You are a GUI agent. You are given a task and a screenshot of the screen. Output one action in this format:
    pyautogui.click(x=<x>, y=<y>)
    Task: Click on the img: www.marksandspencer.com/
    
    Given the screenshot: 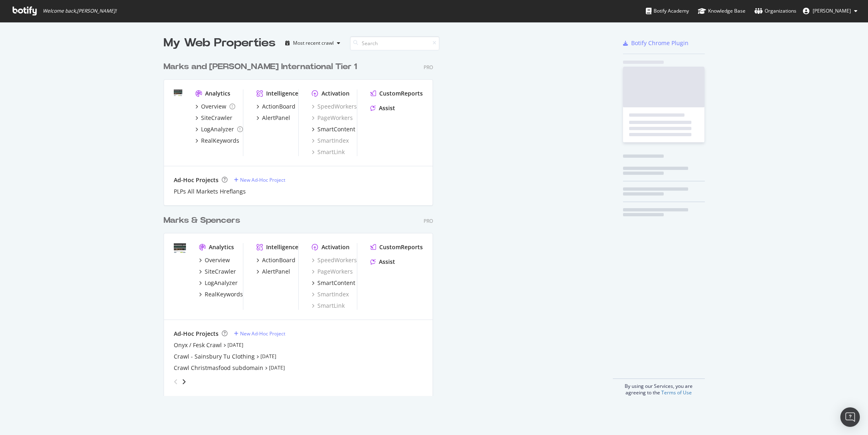 What is the action you would take?
    pyautogui.click(x=180, y=248)
    